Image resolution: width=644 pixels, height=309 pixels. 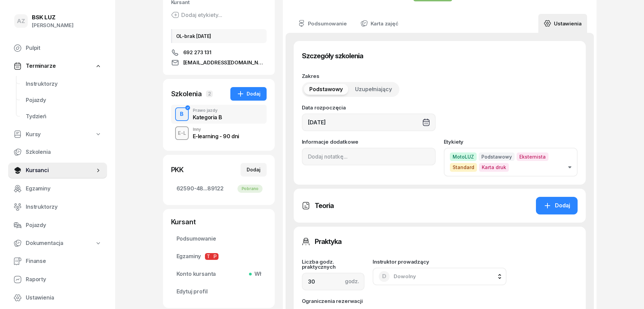 I want to click on button: BPrawo jazdyKategoria B, so click(x=219, y=114).